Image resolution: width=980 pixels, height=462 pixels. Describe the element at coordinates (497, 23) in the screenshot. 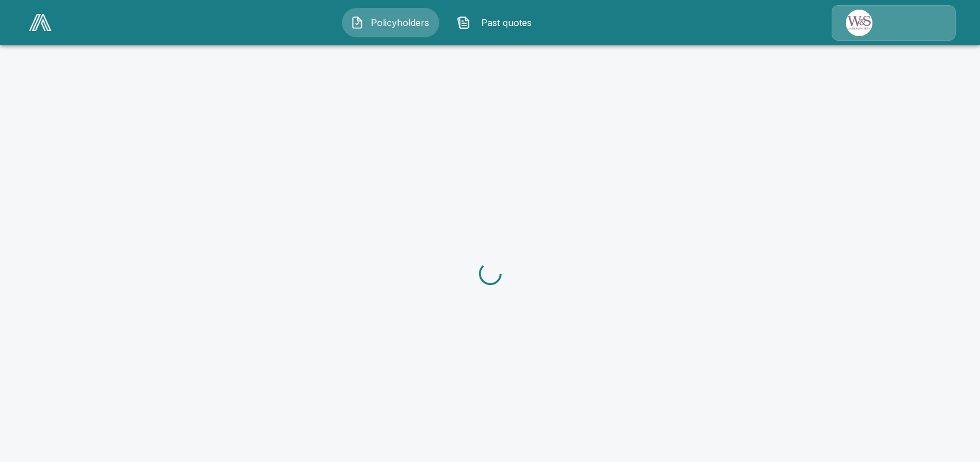

I see `a: Past quotes IconPast quotes` at that location.